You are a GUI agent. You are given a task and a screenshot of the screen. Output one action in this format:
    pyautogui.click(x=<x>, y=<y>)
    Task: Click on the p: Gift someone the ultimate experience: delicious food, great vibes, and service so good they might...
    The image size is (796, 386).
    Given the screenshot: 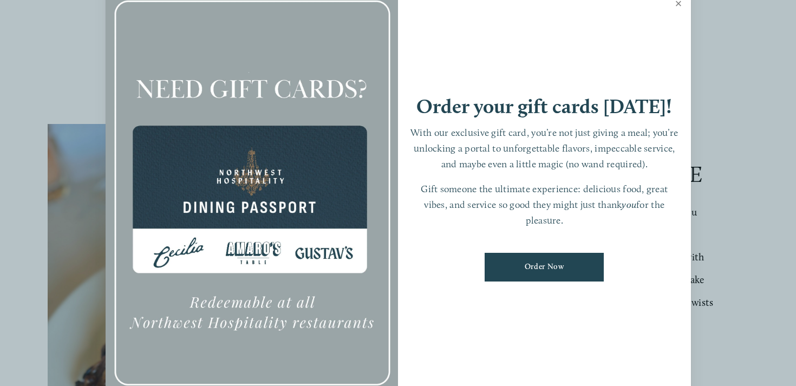 What is the action you would take?
    pyautogui.click(x=544, y=205)
    